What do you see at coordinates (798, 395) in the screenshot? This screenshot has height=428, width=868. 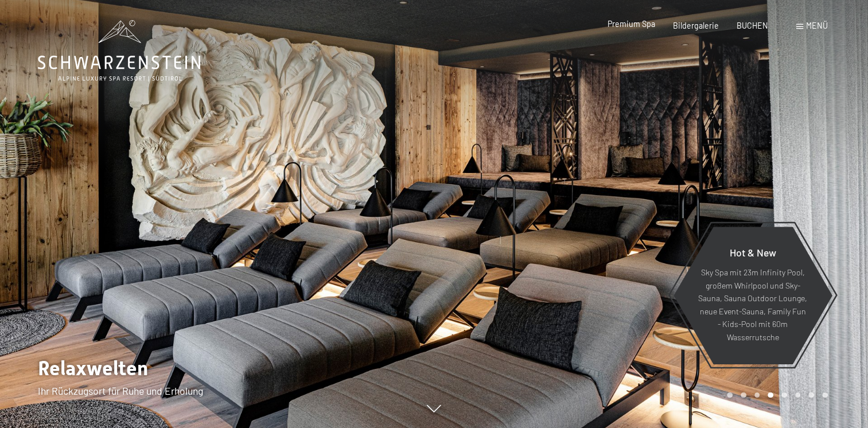 I see `div: Carousel Page 6` at bounding box center [798, 395].